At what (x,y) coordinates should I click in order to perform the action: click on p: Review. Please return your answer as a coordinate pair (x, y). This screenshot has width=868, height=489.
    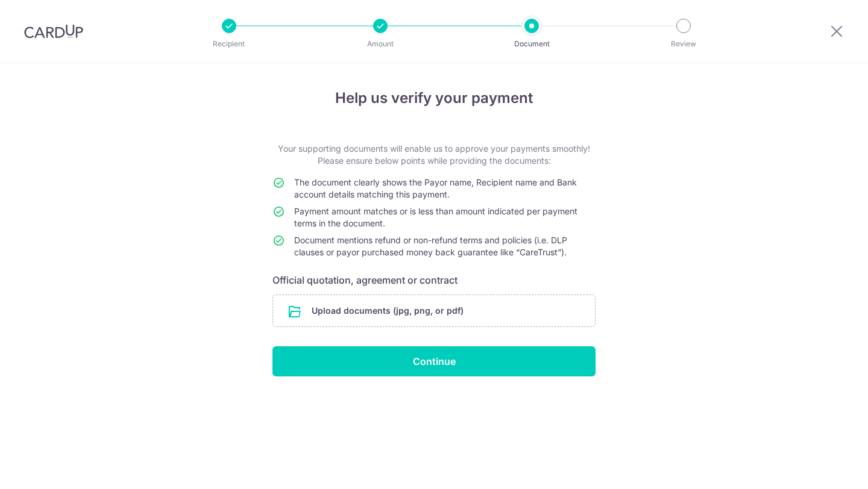
    Looking at the image, I should click on (684, 44).